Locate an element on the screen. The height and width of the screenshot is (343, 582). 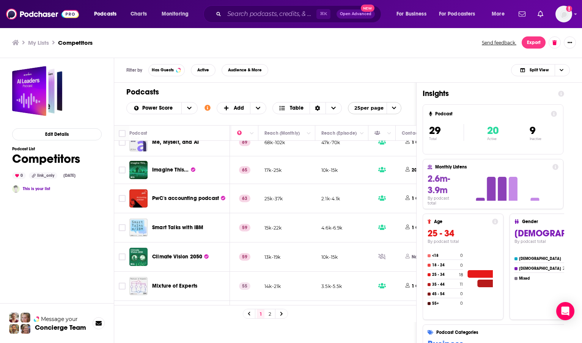
img: User Profile is located at coordinates (563, 14).